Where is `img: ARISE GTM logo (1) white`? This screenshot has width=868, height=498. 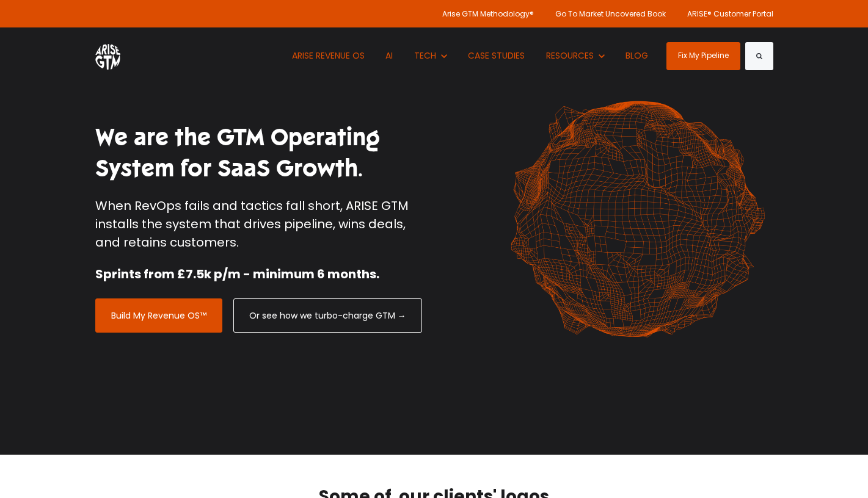
img: ARISE GTM logo (1) white is located at coordinates (107, 56).